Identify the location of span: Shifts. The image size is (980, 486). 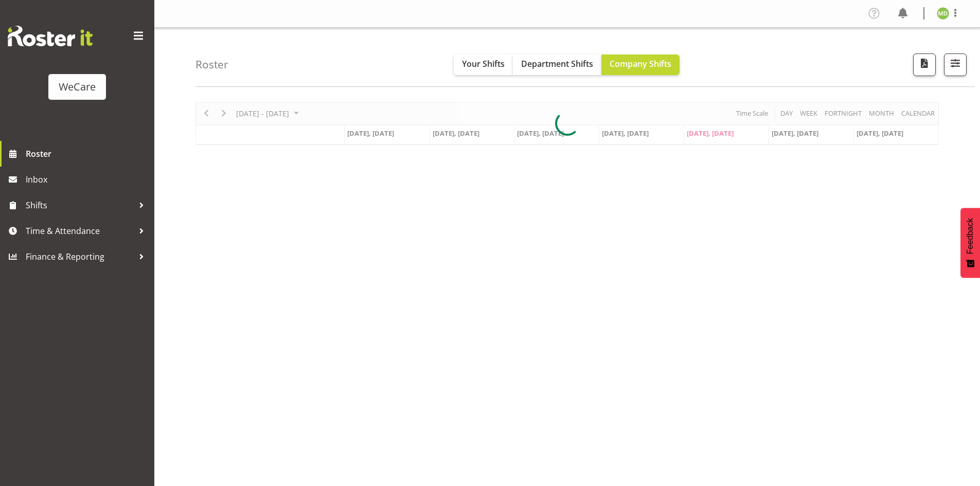
(80, 205).